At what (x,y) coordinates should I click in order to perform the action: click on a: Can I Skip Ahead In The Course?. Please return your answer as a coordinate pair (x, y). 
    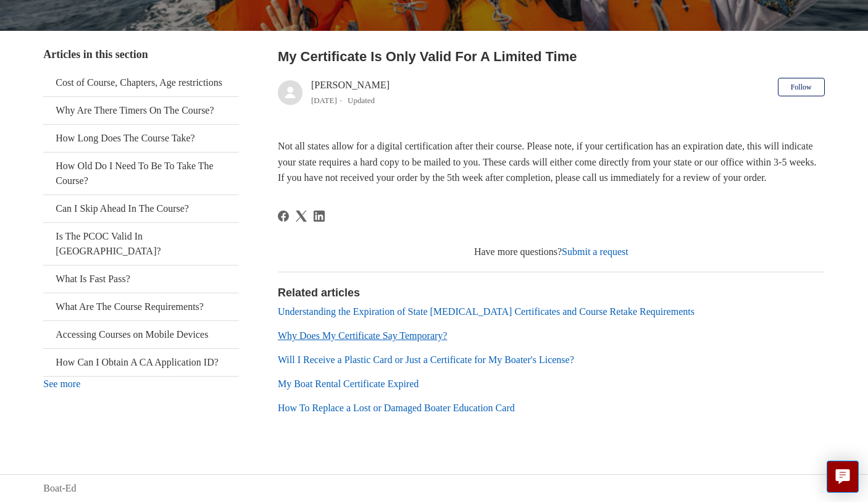
    Looking at the image, I should click on (141, 208).